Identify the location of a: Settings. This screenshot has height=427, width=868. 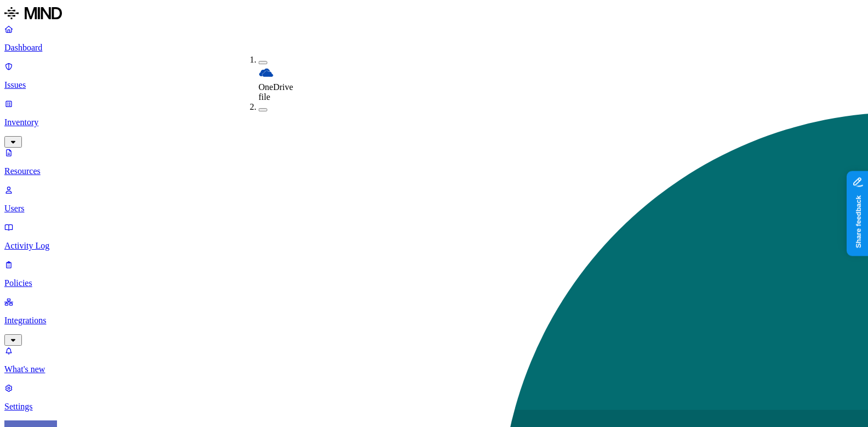
(434, 397).